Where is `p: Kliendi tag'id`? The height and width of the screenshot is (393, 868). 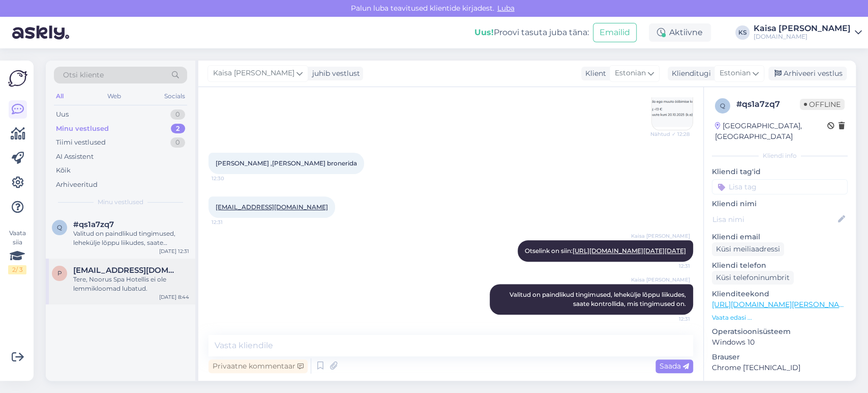
p: Kliendi tag'id is located at coordinates (780, 172).